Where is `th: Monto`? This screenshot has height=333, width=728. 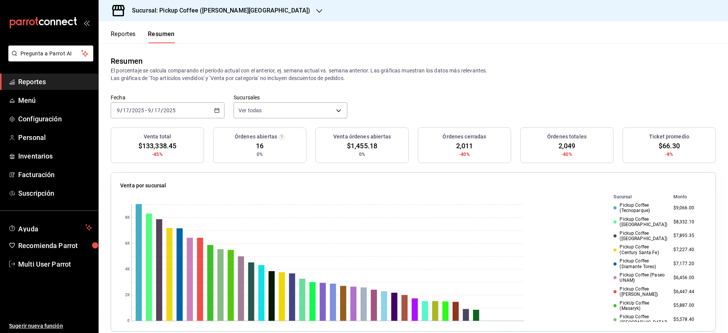
th: Monto is located at coordinates (688, 197).